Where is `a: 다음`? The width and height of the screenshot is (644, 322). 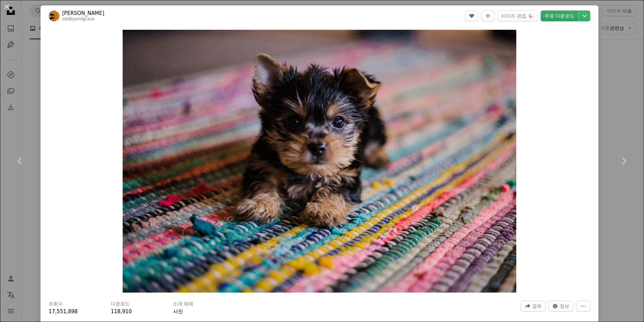 a: 다음 is located at coordinates (624, 161).